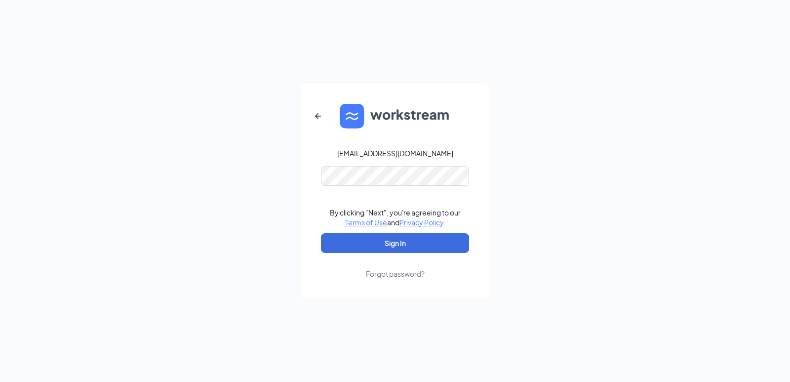  Describe the element at coordinates (395, 217) in the screenshot. I see `div: By clicking "Next", you're agreeing to our and .` at that location.